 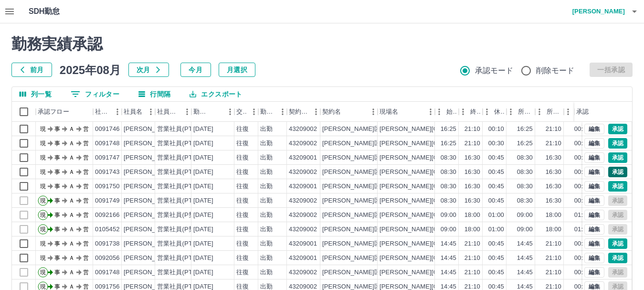 What do you see at coordinates (447, 111) in the screenshot?
I see `div: 始業` at bounding box center [447, 111].